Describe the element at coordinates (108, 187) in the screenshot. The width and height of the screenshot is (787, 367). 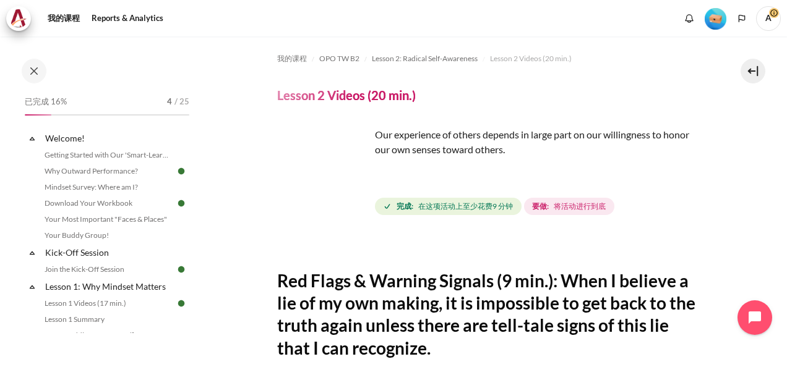
I see `a: Mindset Survey: Where am I?` at that location.